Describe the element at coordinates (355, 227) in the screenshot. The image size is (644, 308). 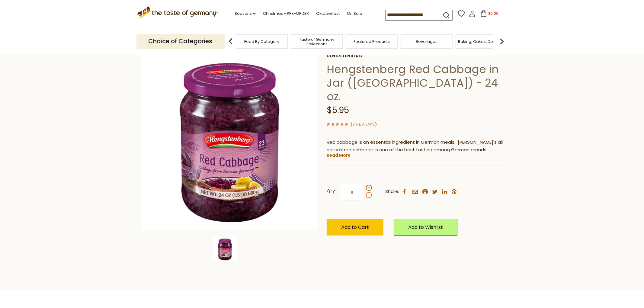
I see `span: Add to Cart` at that location.